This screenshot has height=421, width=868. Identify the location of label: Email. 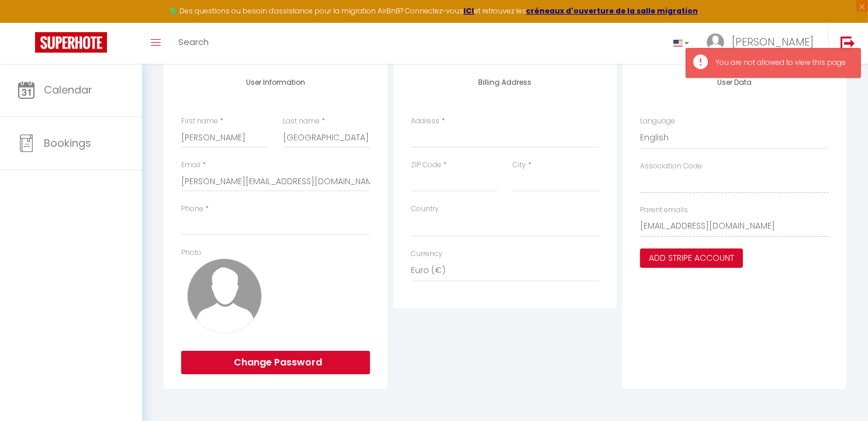
(191, 165).